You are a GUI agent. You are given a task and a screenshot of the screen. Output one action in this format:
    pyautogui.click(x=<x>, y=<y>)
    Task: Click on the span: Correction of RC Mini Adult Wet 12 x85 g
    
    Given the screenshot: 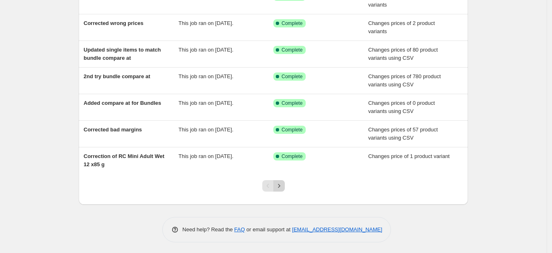 What is the action you would take?
    pyautogui.click(x=124, y=160)
    